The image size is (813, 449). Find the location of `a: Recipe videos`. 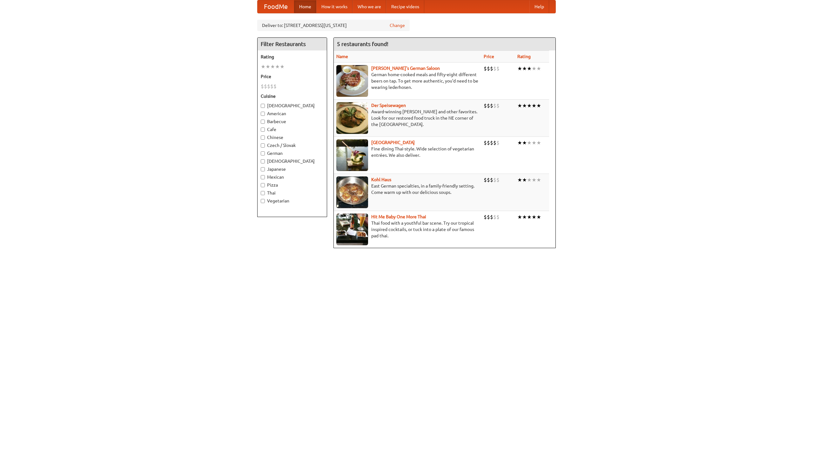

a: Recipe videos is located at coordinates (405, 7).